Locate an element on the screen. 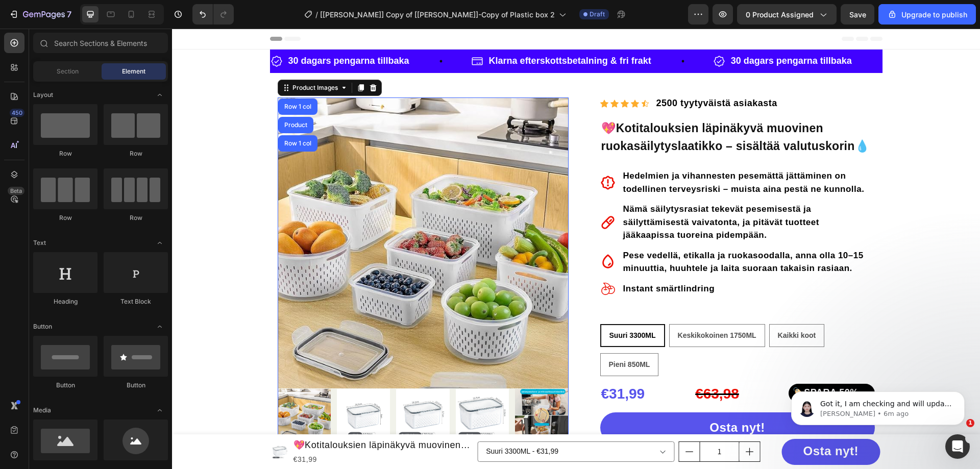  span: Element is located at coordinates (134, 71).